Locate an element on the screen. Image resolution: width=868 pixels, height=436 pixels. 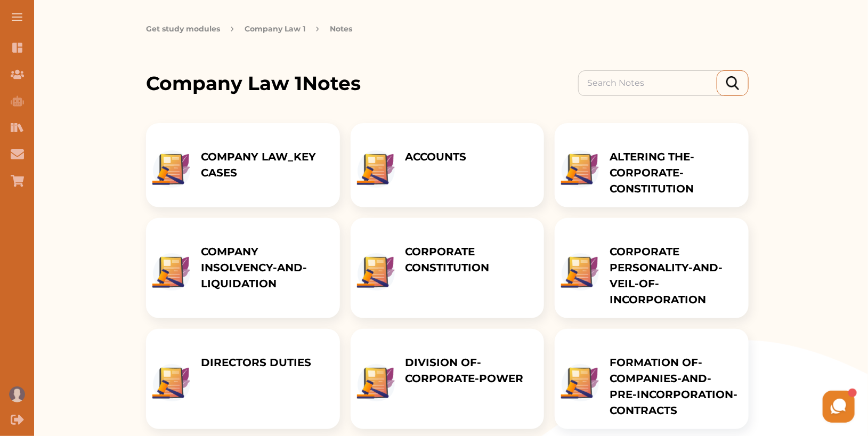
p: CORPORATE CONSTITUTION is located at coordinates (469, 259).